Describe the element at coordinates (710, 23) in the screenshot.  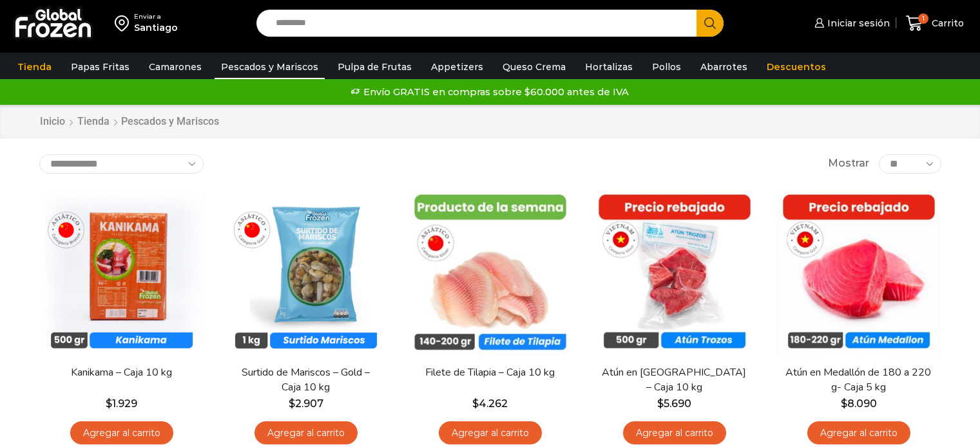
I see `button: Search button` at that location.